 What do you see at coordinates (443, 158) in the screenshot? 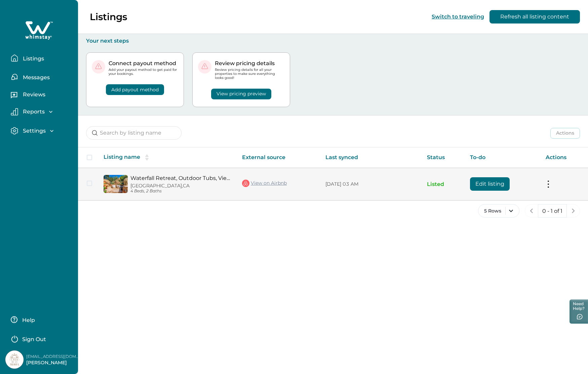
I see `th: Status` at bounding box center [443, 158].